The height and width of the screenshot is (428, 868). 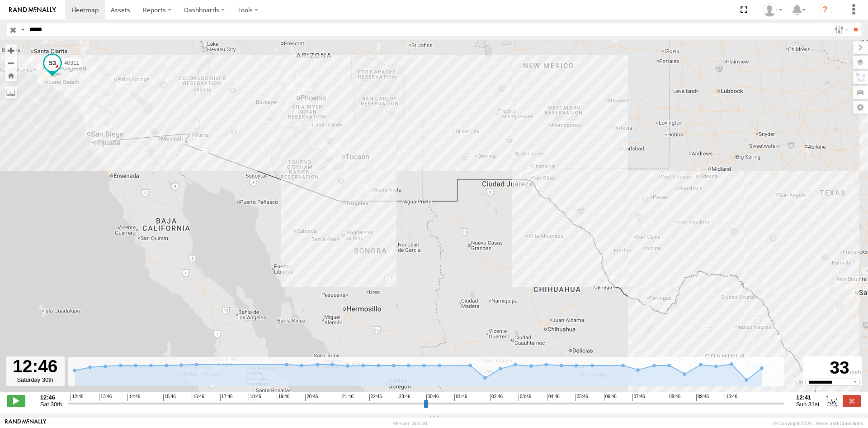 I want to click on span: 12:46, so click(x=77, y=397).